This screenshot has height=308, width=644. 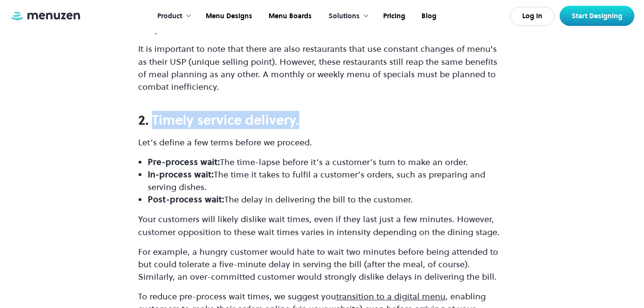 I want to click on strong: 2. Timely service delivery., so click(x=219, y=120).